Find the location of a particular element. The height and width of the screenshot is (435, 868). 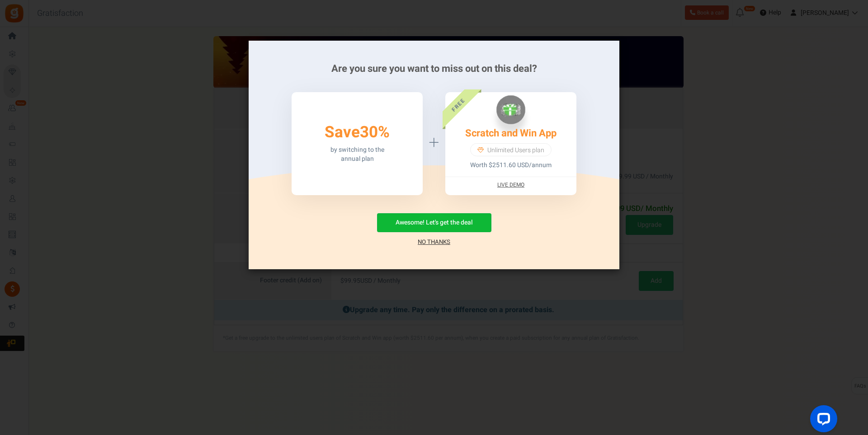

span: 30% is located at coordinates (375, 132).